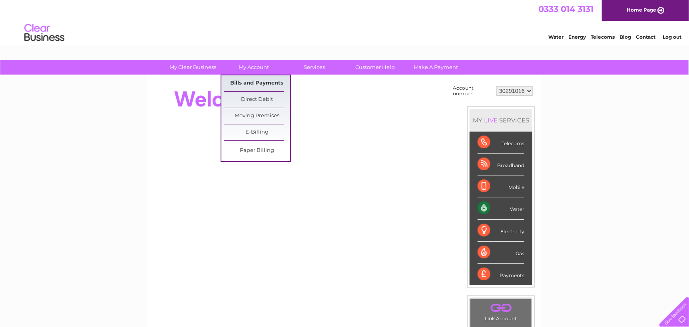 This screenshot has width=689, height=327. I want to click on div: Gas, so click(500, 253).